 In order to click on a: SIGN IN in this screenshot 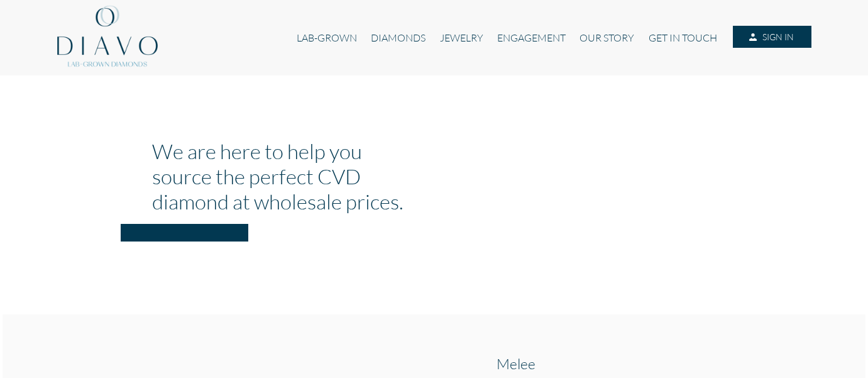, I will do `click(772, 37)`.